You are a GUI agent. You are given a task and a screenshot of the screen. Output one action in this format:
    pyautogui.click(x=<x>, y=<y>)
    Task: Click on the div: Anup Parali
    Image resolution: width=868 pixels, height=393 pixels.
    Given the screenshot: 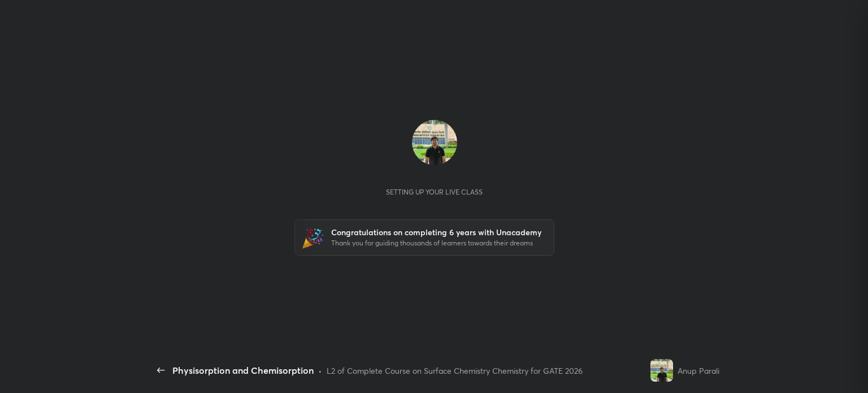 What is the action you would take?
    pyautogui.click(x=698, y=370)
    